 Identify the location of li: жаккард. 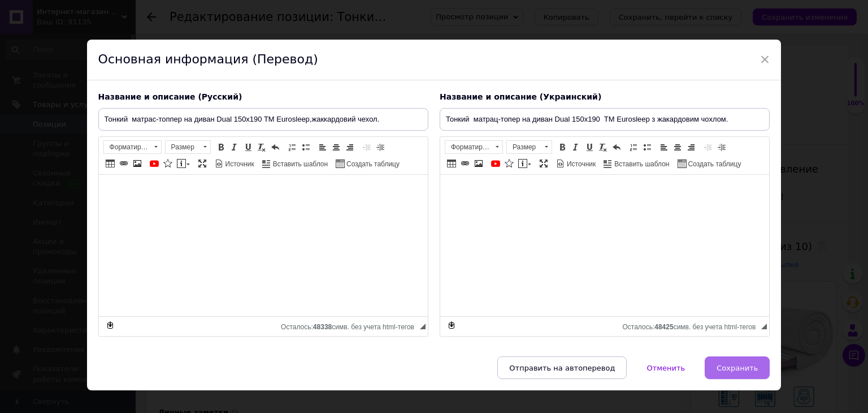
(254, 62).